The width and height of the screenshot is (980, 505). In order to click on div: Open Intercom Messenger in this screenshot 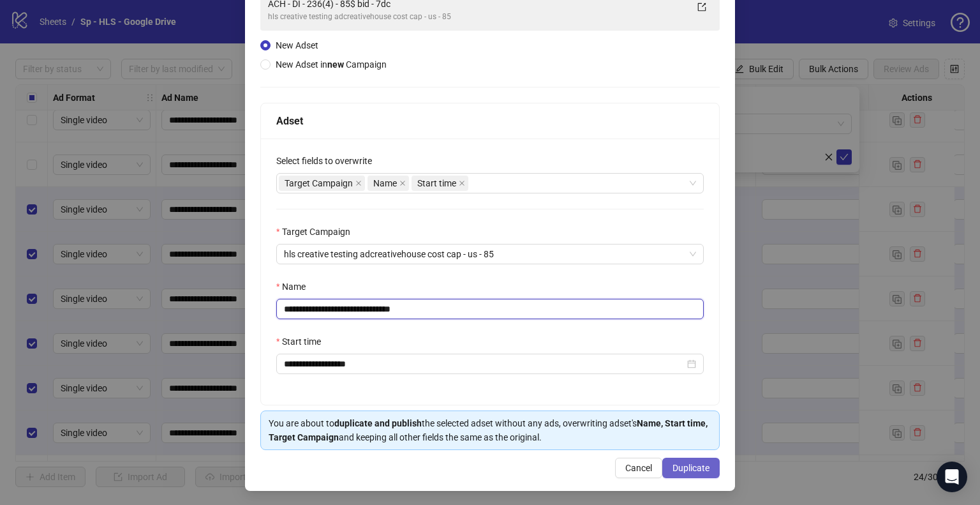, I will do `click(951, 477)`.